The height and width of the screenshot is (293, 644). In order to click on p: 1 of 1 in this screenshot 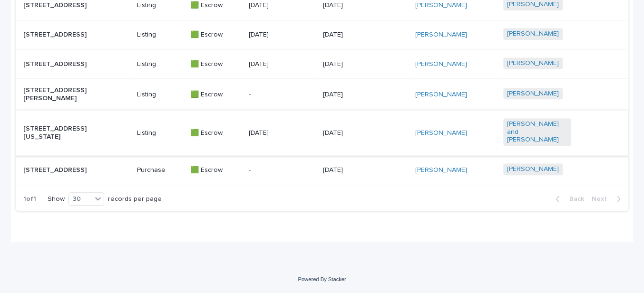, I will do `click(30, 199)`.